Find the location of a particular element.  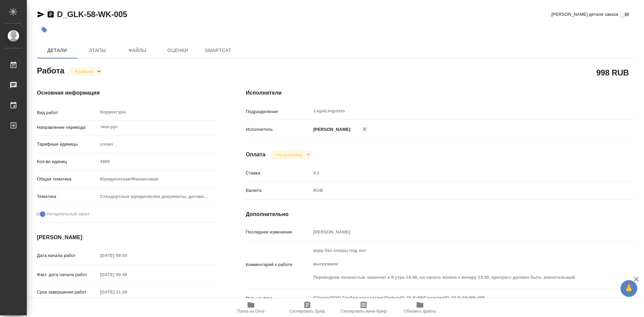

div: RUB is located at coordinates (457, 191).